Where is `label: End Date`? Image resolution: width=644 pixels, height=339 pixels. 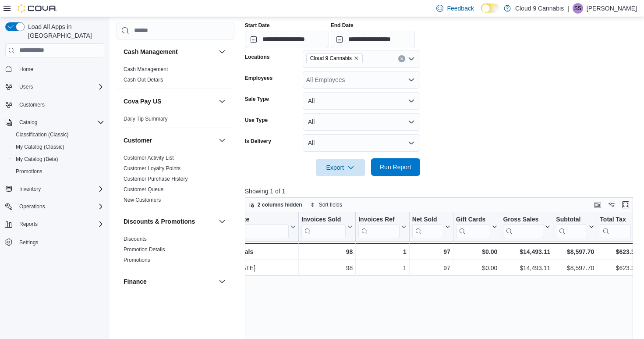 label: End Date is located at coordinates (342, 25).